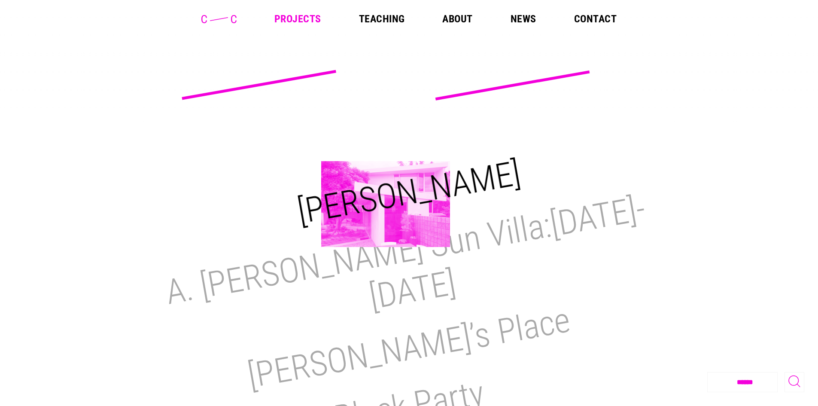 The image size is (818, 406). Describe the element at coordinates (794, 382) in the screenshot. I see `button: Toggle Search` at that location.